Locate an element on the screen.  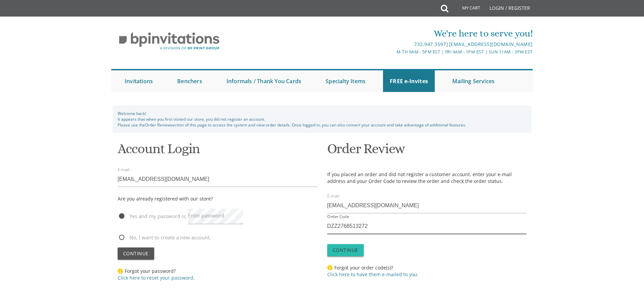
span: Forgot your order code(s)? is located at coordinates (373, 271).